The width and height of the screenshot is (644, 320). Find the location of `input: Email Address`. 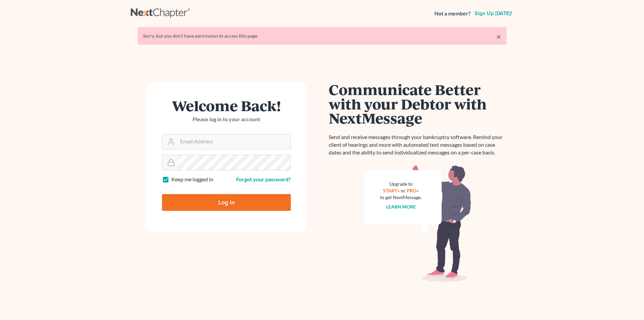

input: Email Address is located at coordinates (234, 142).